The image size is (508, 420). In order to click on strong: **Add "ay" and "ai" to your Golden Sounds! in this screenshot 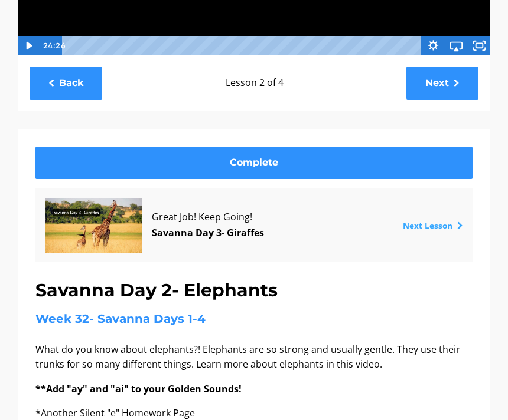, I will do `click(138, 389)`.